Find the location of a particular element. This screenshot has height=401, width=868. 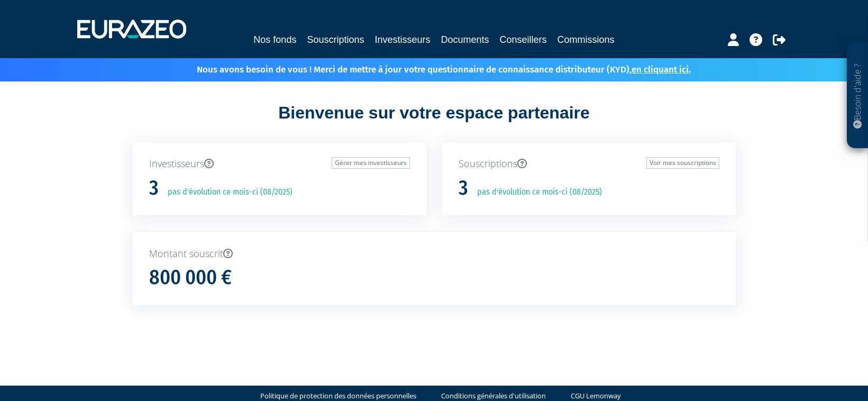

p: Besoin d'aide ? is located at coordinates (857, 96).